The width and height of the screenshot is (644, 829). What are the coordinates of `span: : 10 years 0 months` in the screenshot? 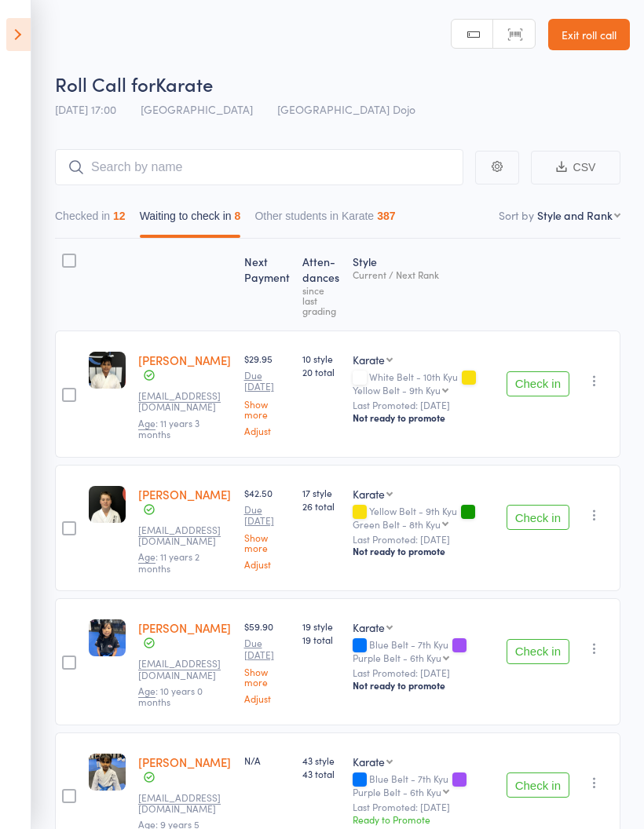 It's located at (171, 695).